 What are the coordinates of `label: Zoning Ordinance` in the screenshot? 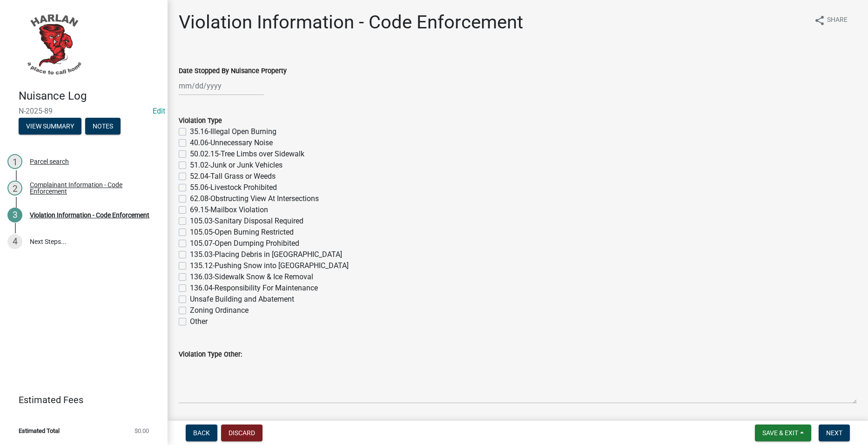 It's located at (219, 310).